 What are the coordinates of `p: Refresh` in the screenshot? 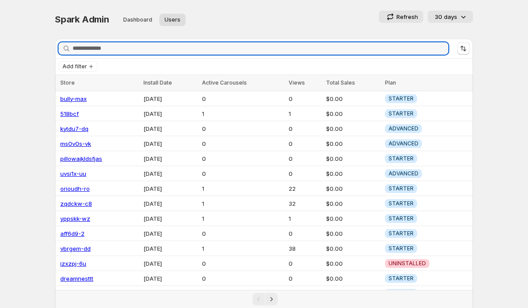 It's located at (407, 17).